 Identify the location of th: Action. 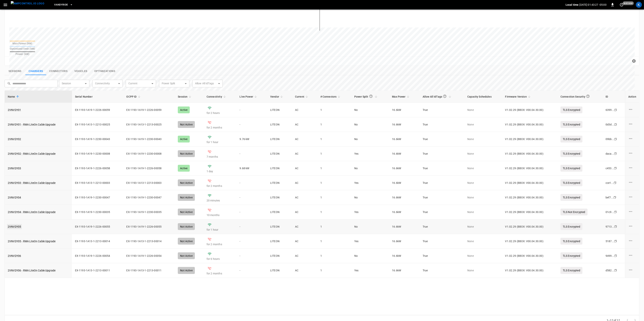
(632, 97).